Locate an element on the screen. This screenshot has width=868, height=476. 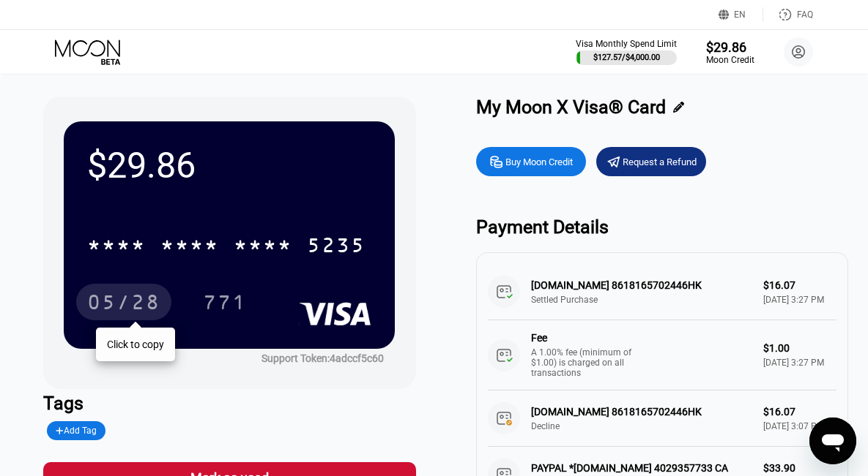
div: 5235 is located at coordinates (336, 247).